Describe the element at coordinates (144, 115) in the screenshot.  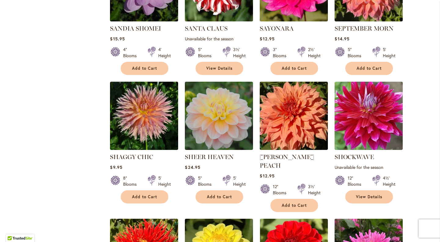
I see `img: SHAGGY CHIC` at that location.